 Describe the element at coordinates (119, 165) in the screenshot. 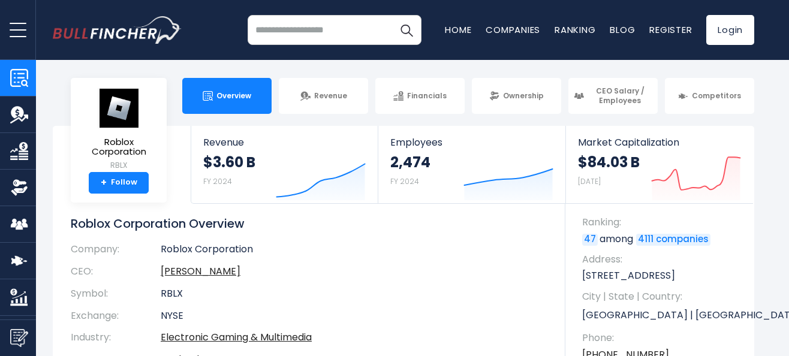

I see `small: RBLX` at that location.